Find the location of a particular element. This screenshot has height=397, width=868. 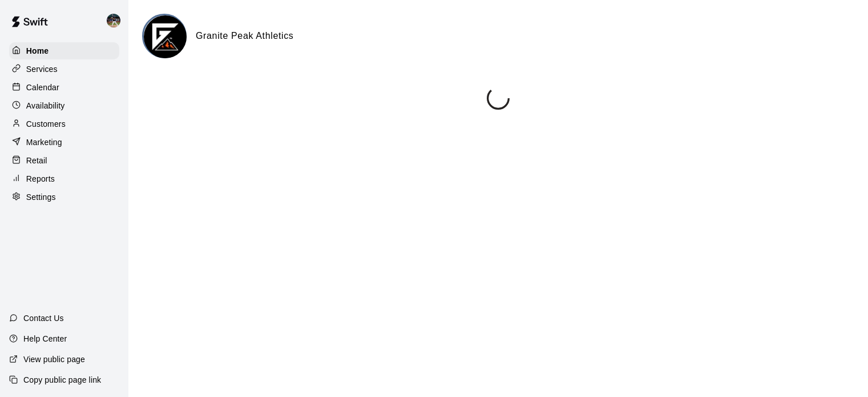

p: Calendar is located at coordinates (43, 87).